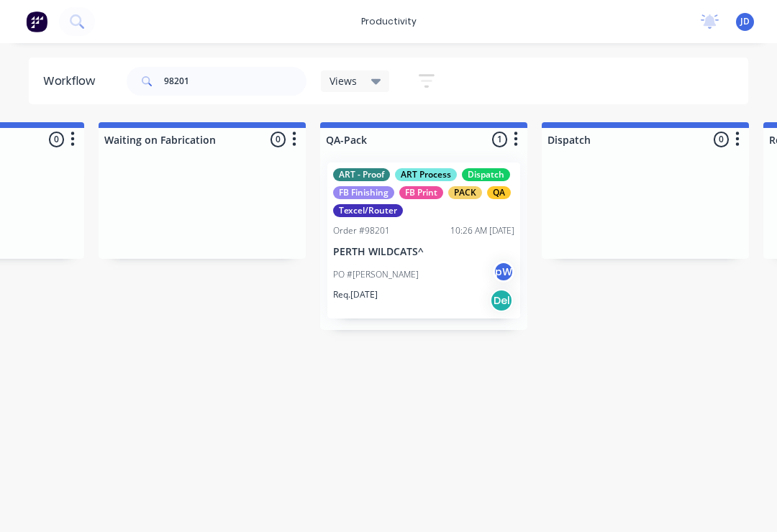  Describe the element at coordinates (499, 193) in the screenshot. I see `div: QA` at that location.